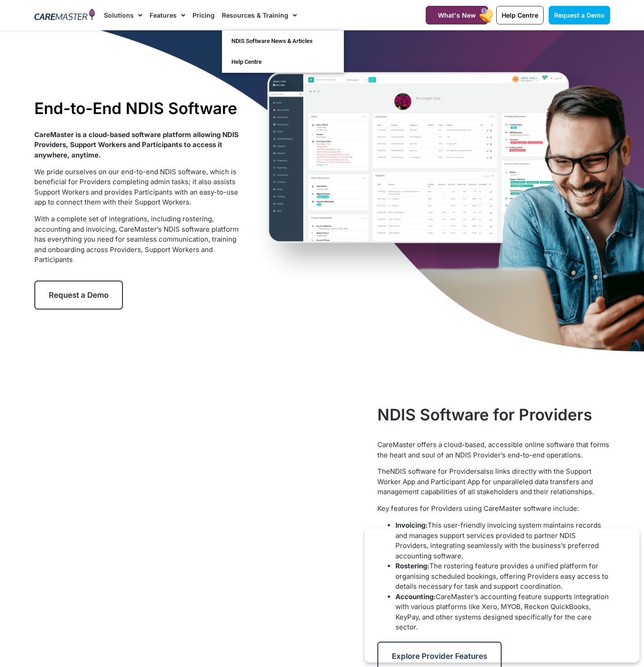  I want to click on span: This user-friendly invoicing system maintains records and manages support services provided to pa..., so click(498, 540).